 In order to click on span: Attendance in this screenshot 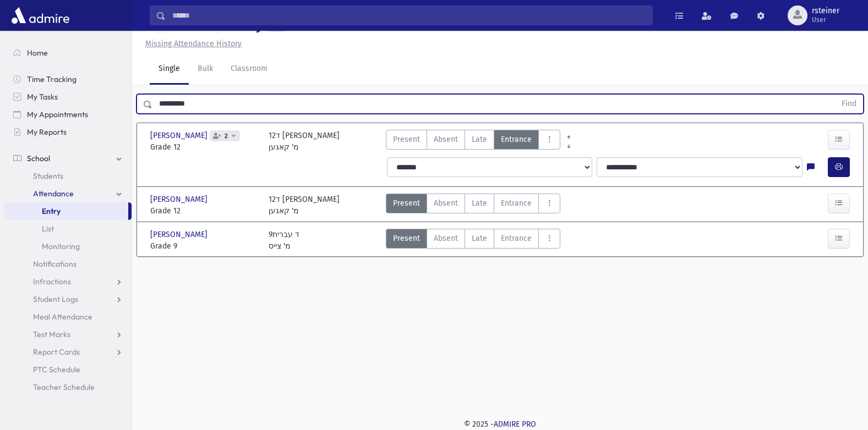, I will do `click(54, 194)`.